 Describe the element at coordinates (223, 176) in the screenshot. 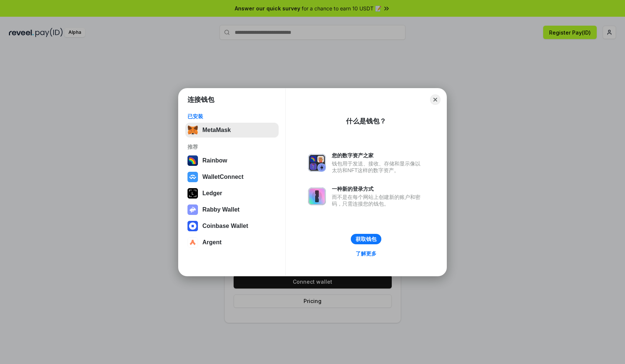

I see `div: WalletConnect` at that location.